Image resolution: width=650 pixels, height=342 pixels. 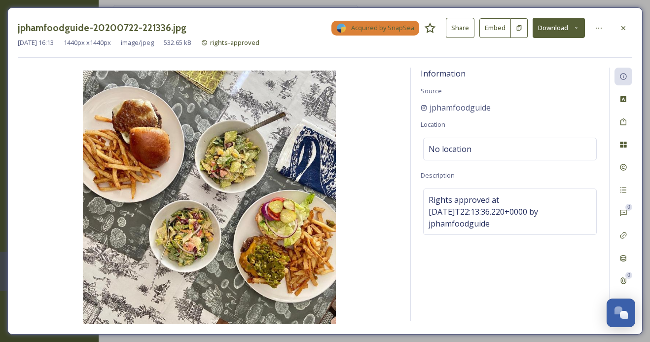 I want to click on button: Open Chat, so click(x=621, y=313).